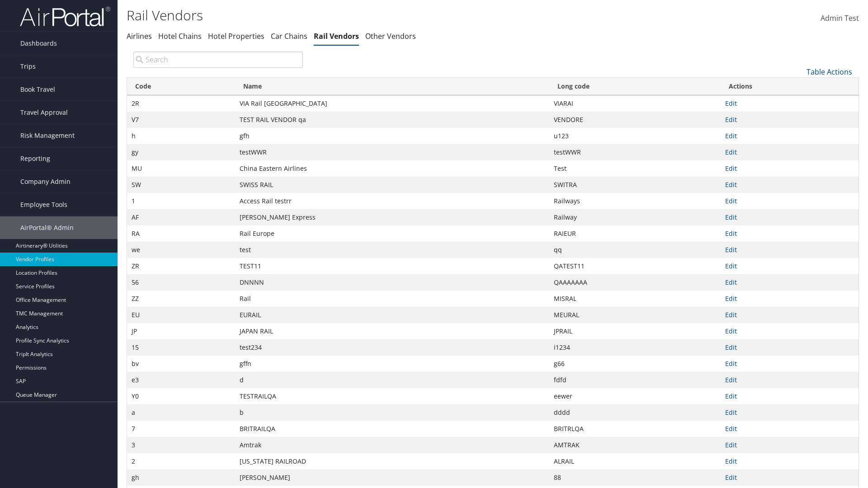 The image size is (868, 488). What do you see at coordinates (218, 60) in the screenshot?
I see `input: Search` at bounding box center [218, 60].